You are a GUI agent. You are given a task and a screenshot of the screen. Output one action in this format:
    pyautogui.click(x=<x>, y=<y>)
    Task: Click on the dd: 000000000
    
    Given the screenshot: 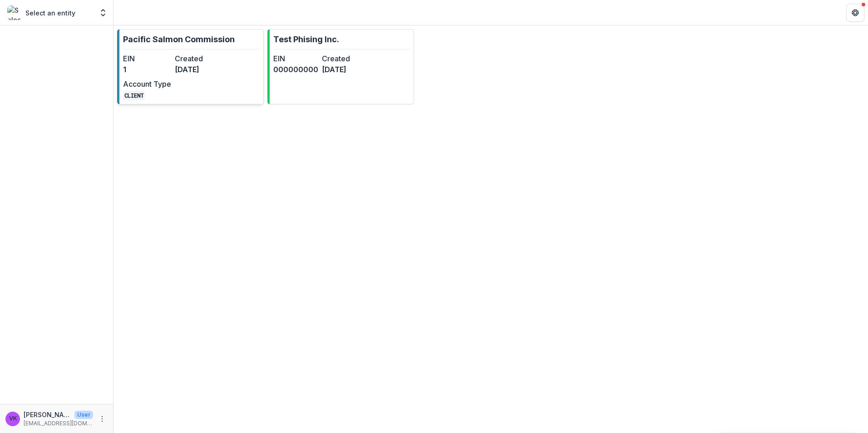 What is the action you would take?
    pyautogui.click(x=295, y=69)
    